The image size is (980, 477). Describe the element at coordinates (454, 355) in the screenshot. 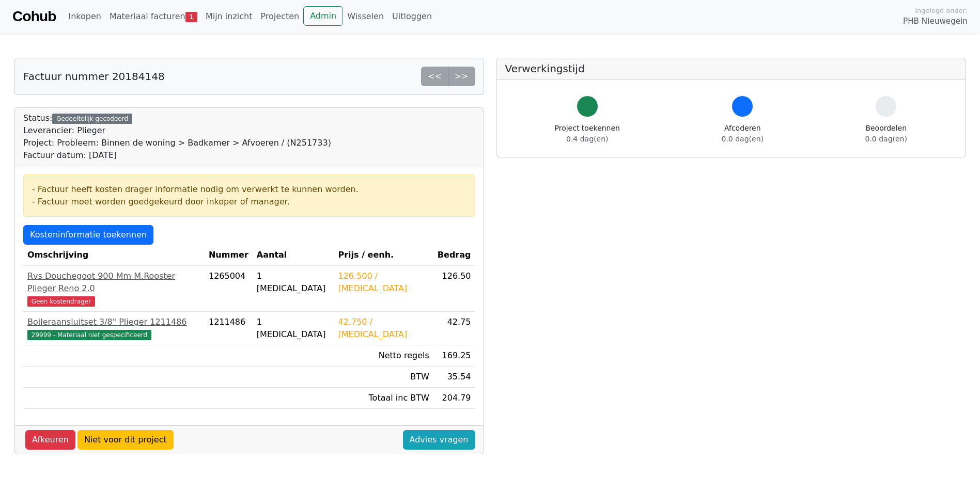

I see `td: 169.25` at that location.